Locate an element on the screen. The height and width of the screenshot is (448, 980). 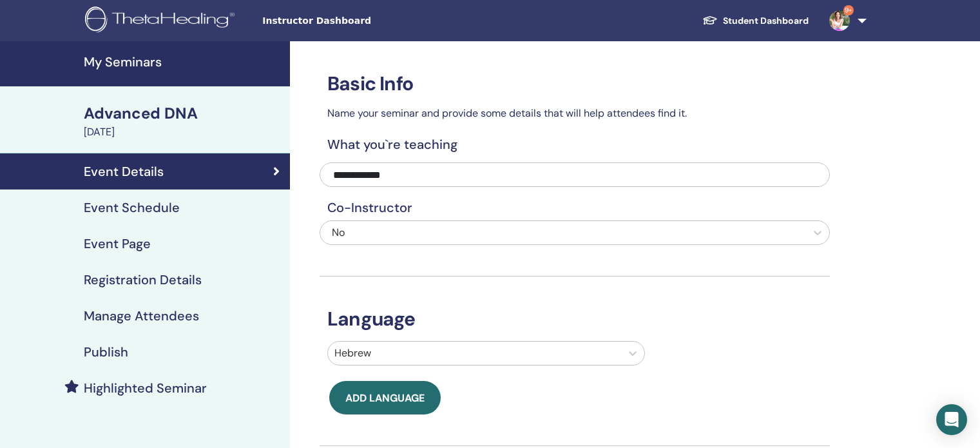
h4: Highlighted Seminar is located at coordinates (145, 388).